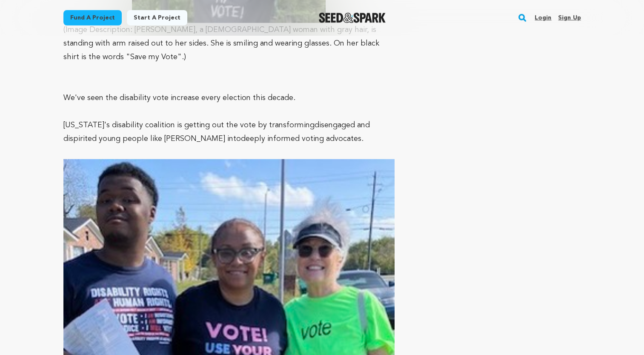 The image size is (644, 355). What do you see at coordinates (92, 18) in the screenshot?
I see `a: Fund a project` at bounding box center [92, 18].